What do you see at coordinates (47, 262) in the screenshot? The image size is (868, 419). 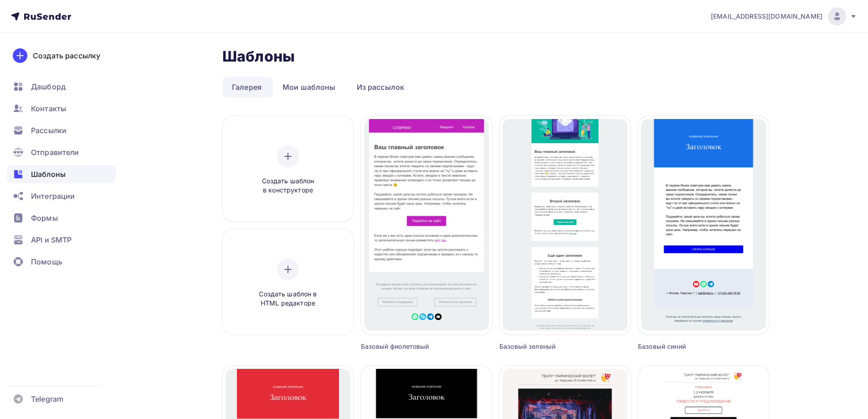 I see `span: Помощь` at bounding box center [47, 262].